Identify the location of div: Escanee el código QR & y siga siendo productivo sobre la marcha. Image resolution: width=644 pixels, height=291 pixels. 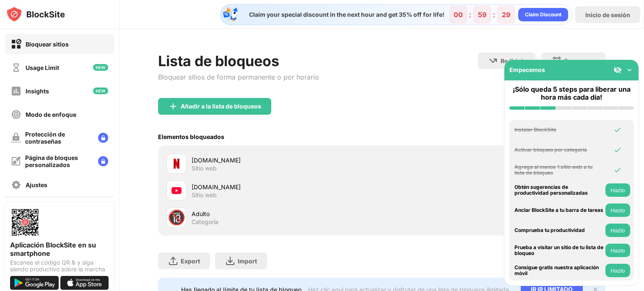
(59, 266).